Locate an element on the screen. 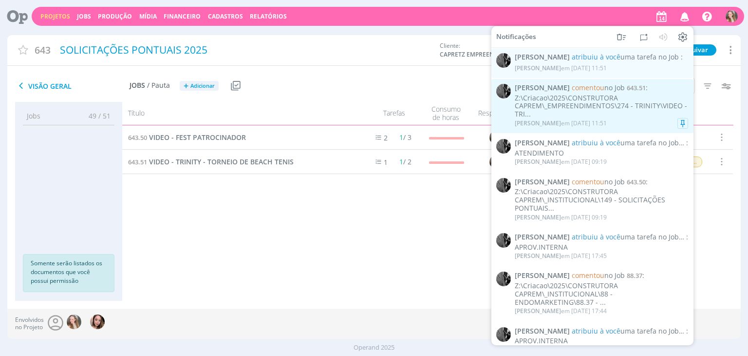 Image resolution: width=748 pixels, height=356 pixels. a: Relatórios is located at coordinates (269, 16).